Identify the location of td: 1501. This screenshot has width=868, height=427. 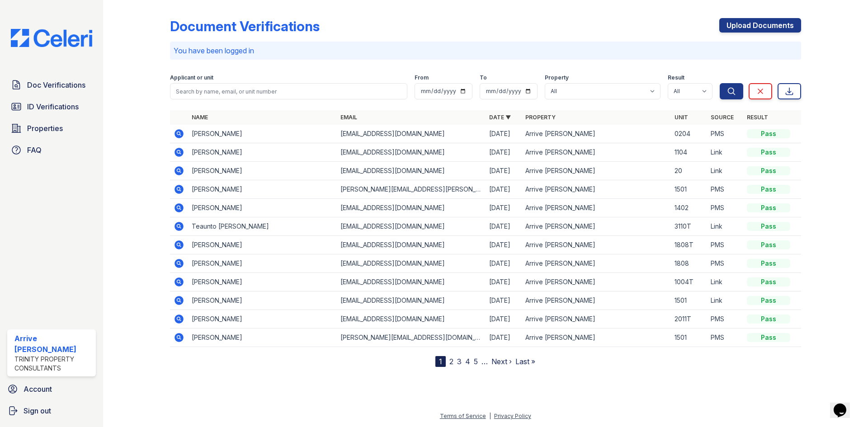
(689, 189).